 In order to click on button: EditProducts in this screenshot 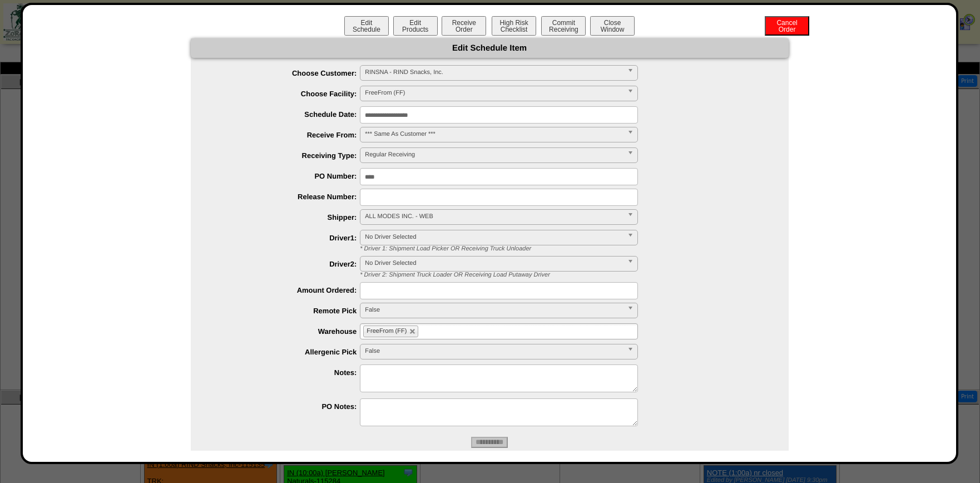, I will do `click(416, 26)`.